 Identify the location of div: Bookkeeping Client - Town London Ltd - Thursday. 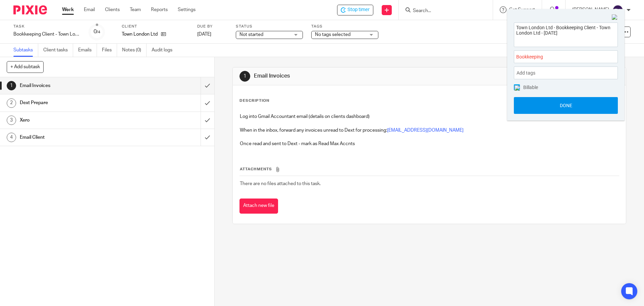
(47, 34).